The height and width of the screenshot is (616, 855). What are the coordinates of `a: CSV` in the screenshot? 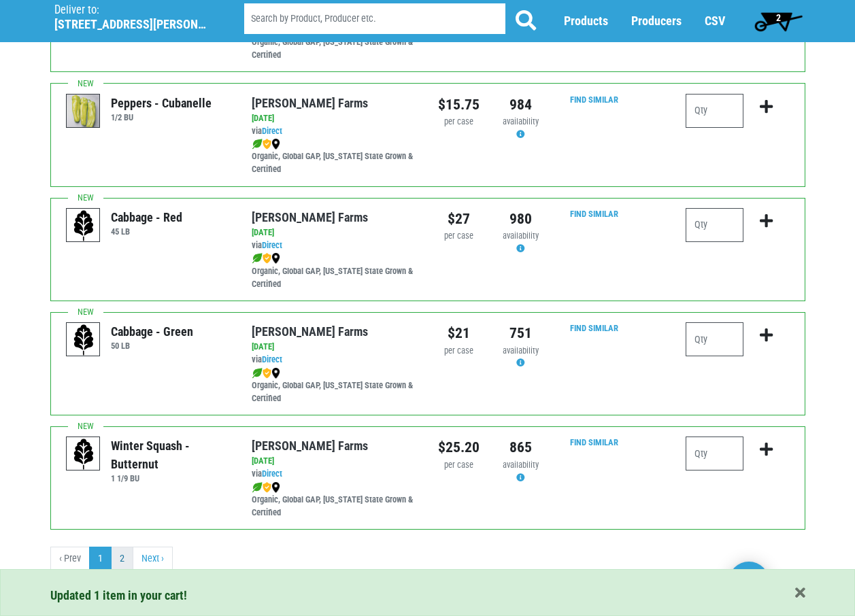 It's located at (715, 21).